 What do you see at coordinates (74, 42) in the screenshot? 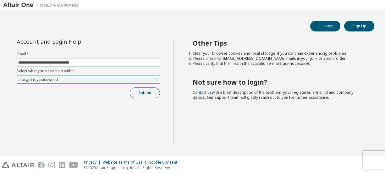
I see `div: Account and Login Help` at bounding box center [74, 42].